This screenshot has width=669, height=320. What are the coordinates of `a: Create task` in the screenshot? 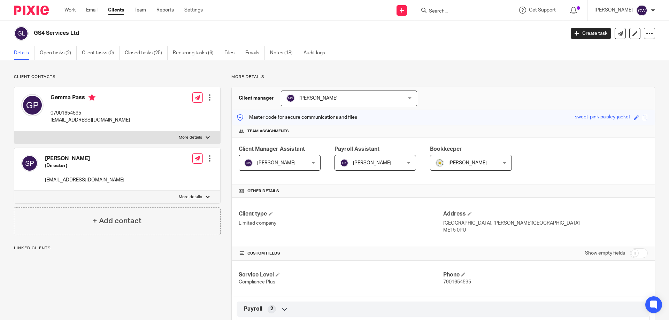 It's located at (591, 33).